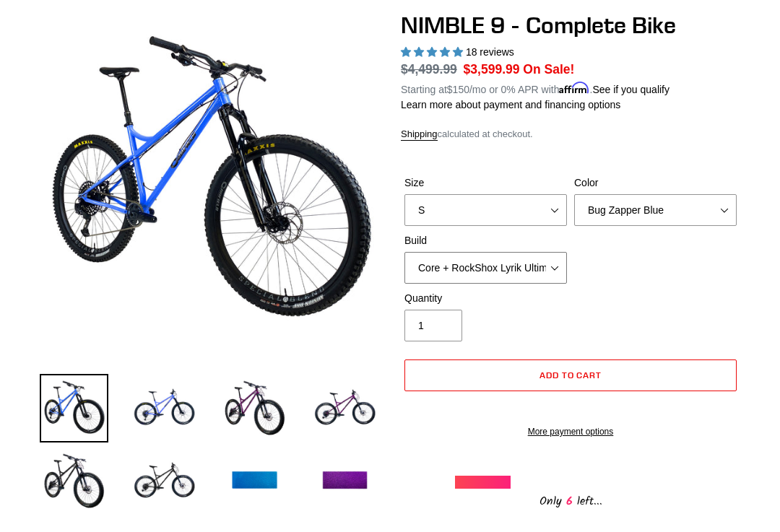  Describe the element at coordinates (511, 105) in the screenshot. I see `a: Learn more about payment and financing options` at that location.